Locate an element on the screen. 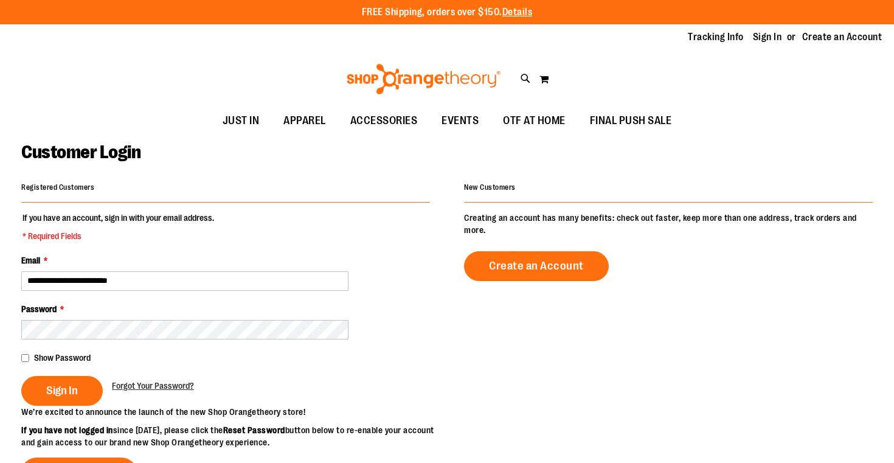  p: We’re excited to announce the launch of the new Shop Orangetheory store! is located at coordinates (234, 412).